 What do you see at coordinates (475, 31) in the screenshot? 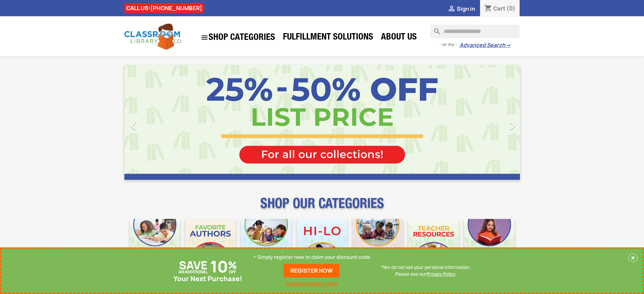
I see `input: Search` at bounding box center [475, 31].